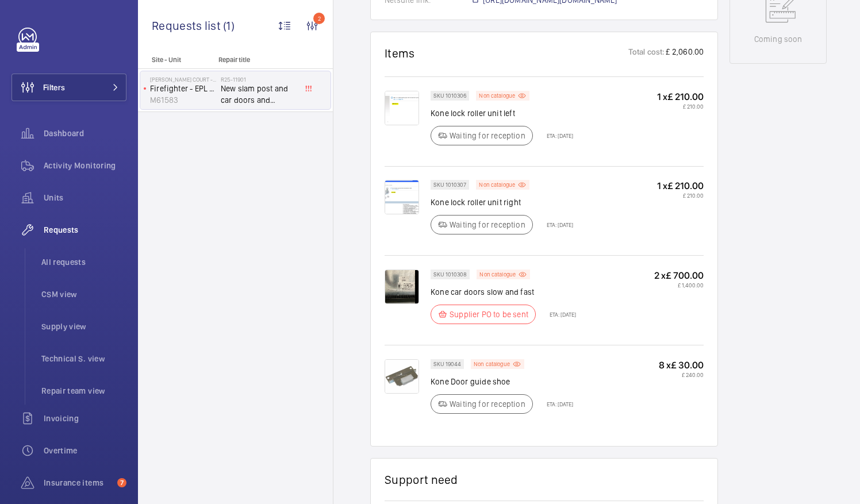  I want to click on span: Technical S. view, so click(84, 359).